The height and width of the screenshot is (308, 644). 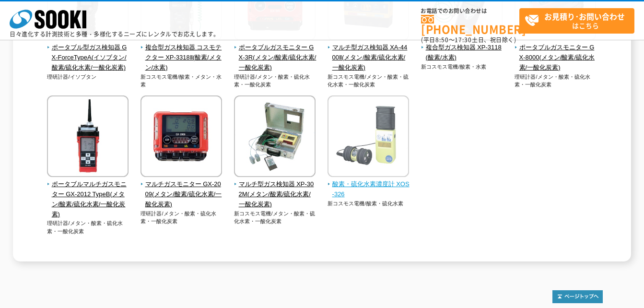 I want to click on span: ポータブルマルチガスモニター GX-2012 TypeB(メタン/酸素/硫化水素/一酸化炭素), so click(x=88, y=199).